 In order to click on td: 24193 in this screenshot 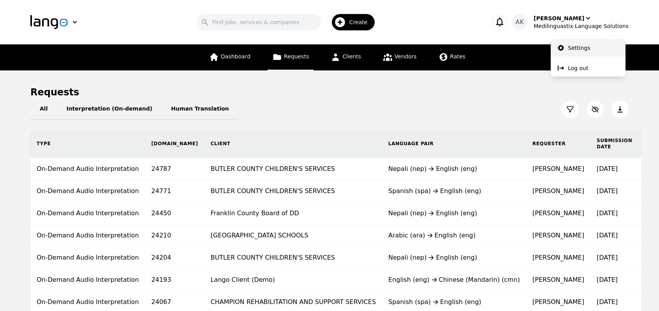, I will do `click(175, 280)`.